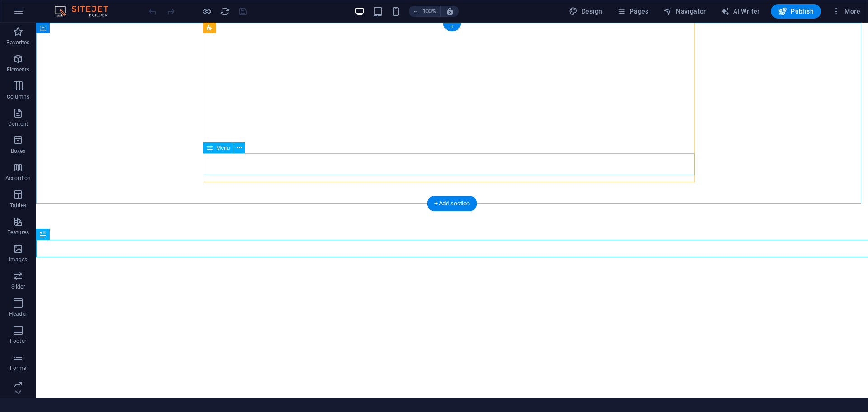 The image size is (868, 412). What do you see at coordinates (18, 233) in the screenshot?
I see `p: Features` at bounding box center [18, 233].